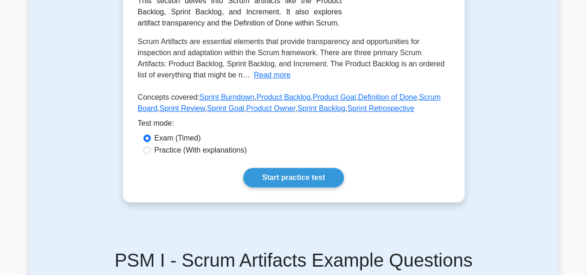 The height and width of the screenshot is (275, 587). Describe the element at coordinates (183, 108) in the screenshot. I see `a: Sprint Review` at that location.